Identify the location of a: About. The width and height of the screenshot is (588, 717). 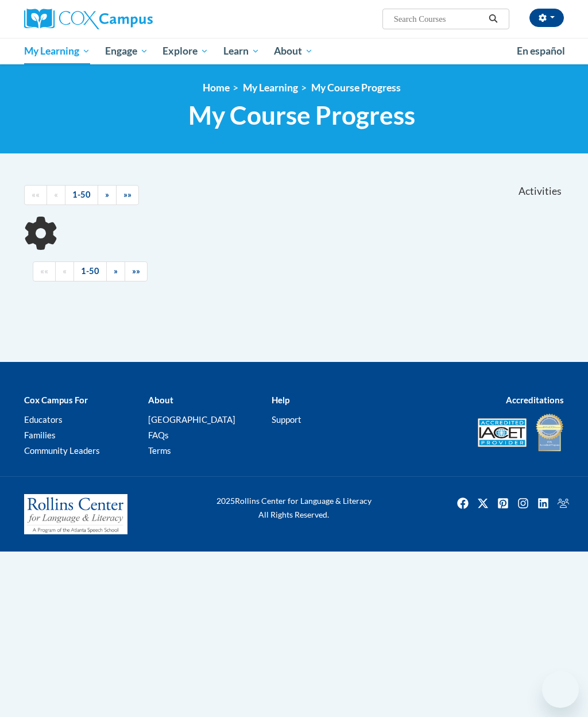
(294, 51).